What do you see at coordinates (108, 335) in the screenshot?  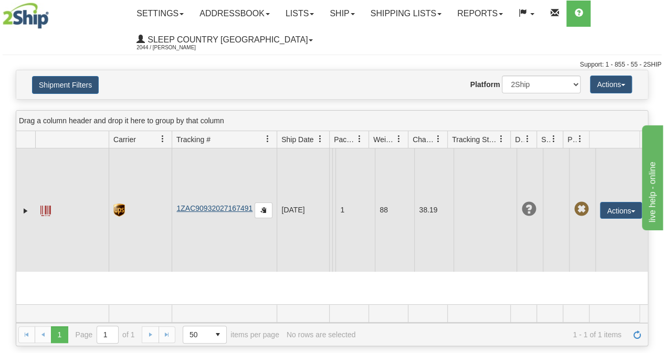 I see `input: Page 1` at bounding box center [108, 335].